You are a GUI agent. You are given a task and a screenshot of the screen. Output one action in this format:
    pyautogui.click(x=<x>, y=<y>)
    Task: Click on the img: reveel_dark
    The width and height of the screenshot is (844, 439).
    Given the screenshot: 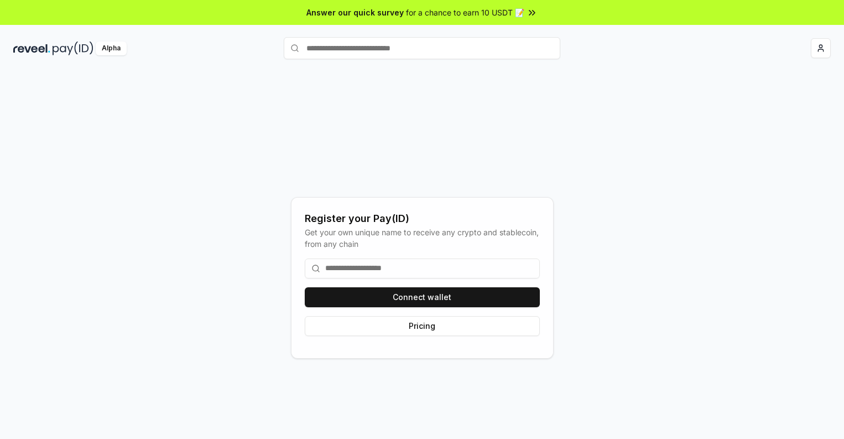 What is the action you would take?
    pyautogui.click(x=32, y=48)
    